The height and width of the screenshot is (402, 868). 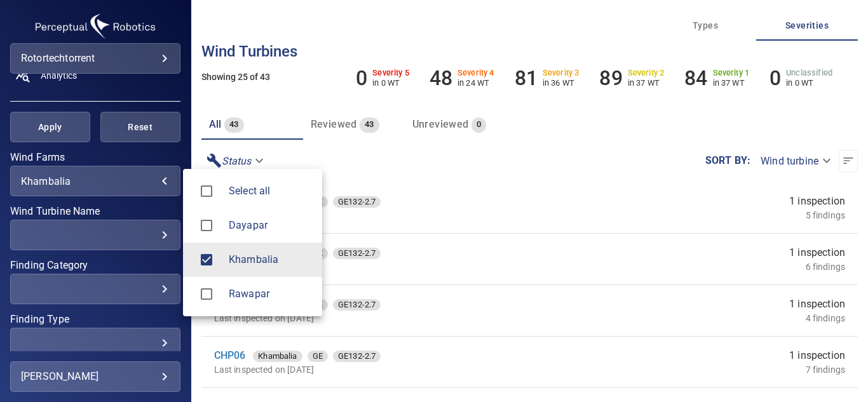 I want to click on div: Wind Farms Khambalia, so click(x=270, y=259).